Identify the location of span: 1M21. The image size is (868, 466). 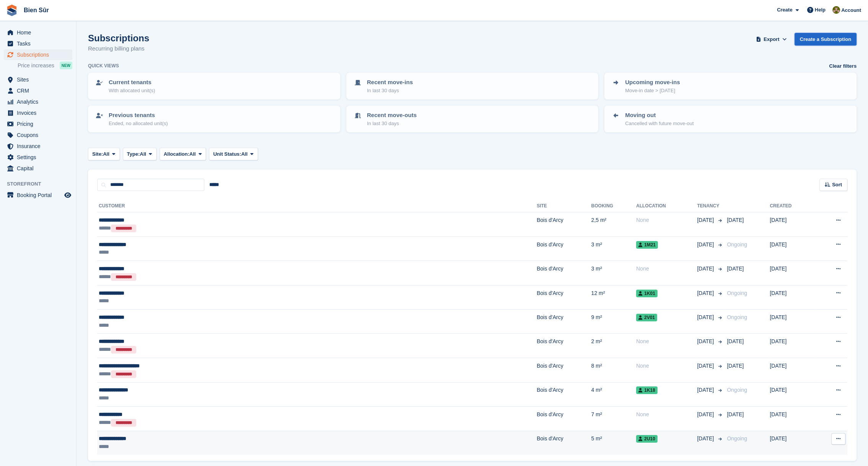
(646, 245).